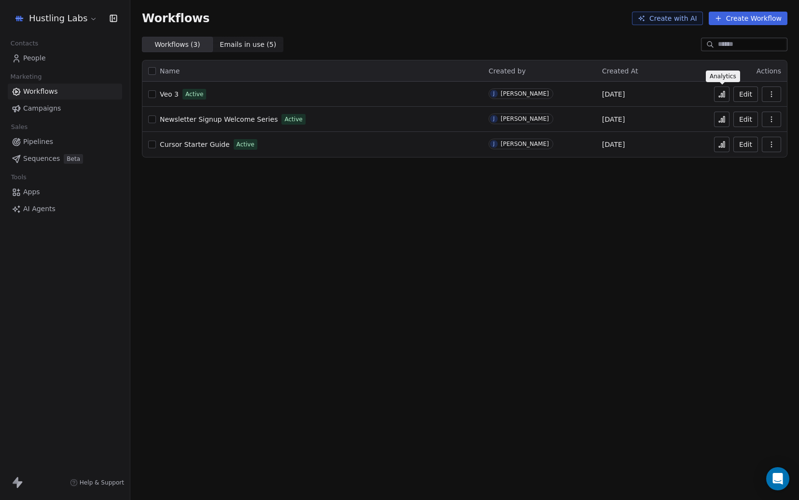 The height and width of the screenshot is (500, 799). What do you see at coordinates (169, 94) in the screenshot?
I see `span: Veo 3` at bounding box center [169, 94].